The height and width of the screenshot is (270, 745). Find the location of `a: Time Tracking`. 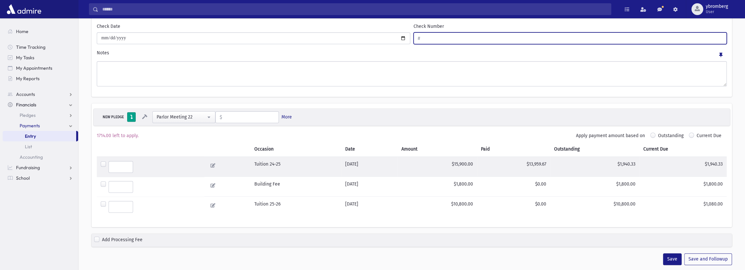

a: Time Tracking is located at coordinates (40, 47).